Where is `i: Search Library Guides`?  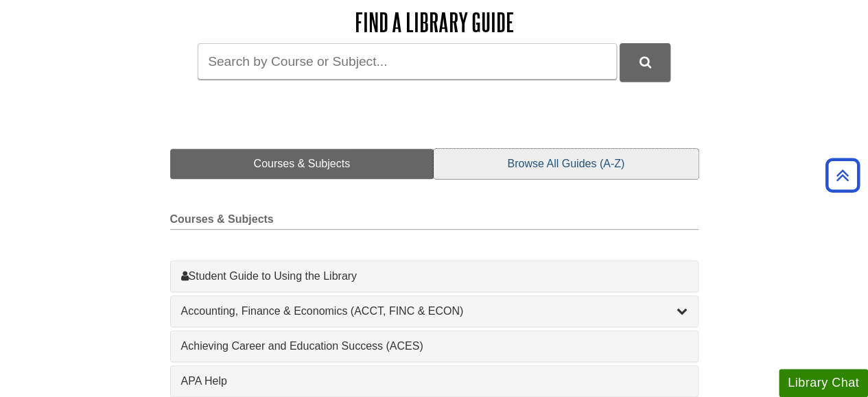 i: Search Library Guides is located at coordinates (645, 62).